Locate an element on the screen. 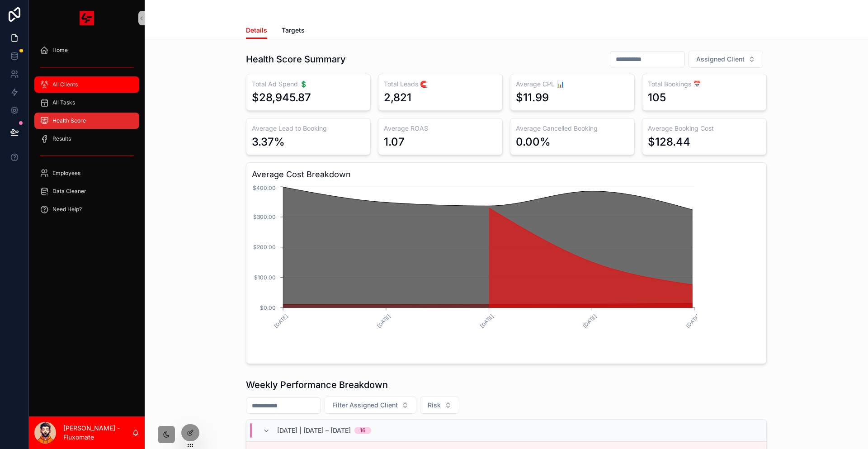 The height and width of the screenshot is (449, 868). span: Assigned Client is located at coordinates (720, 60).